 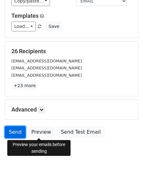 I want to click on a: Templates, so click(x=25, y=16).